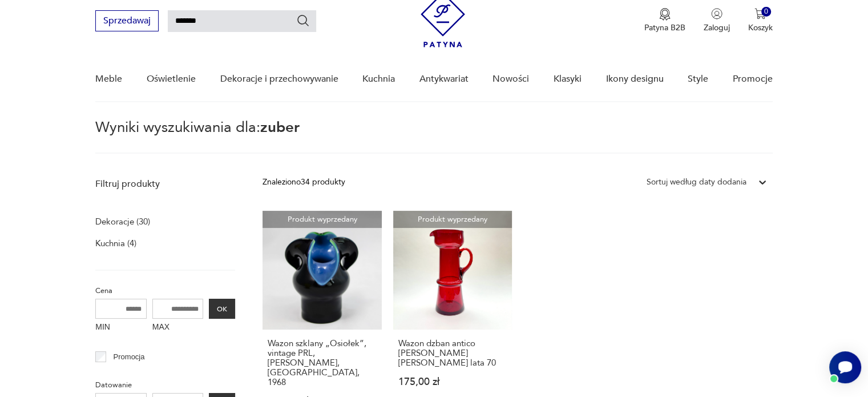 The width and height of the screenshot is (868, 397). I want to click on a: Dekoracje i przechowywanie, so click(279, 79).